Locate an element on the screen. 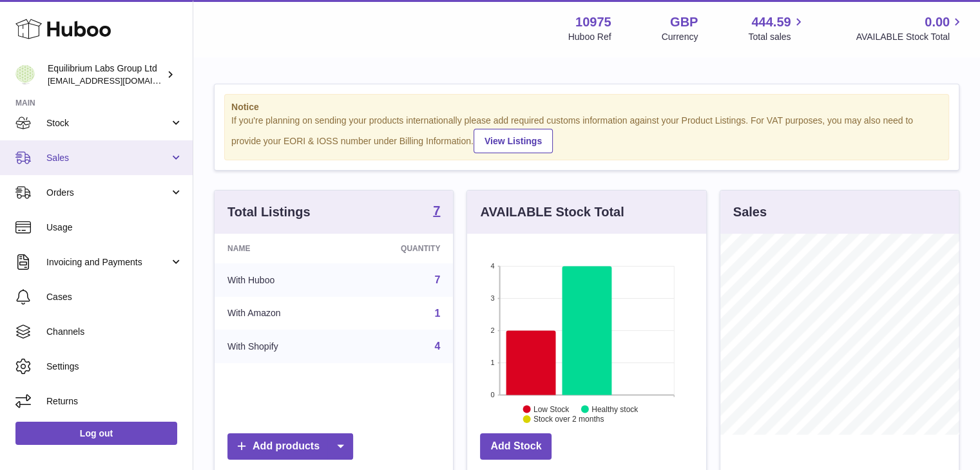  a: Log out is located at coordinates (96, 434).